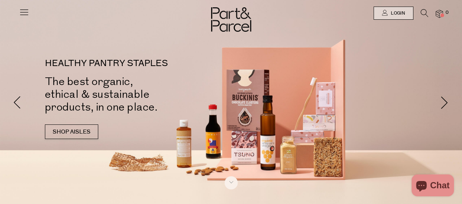 Image resolution: width=462 pixels, height=204 pixels. Describe the element at coordinates (433, 186) in the screenshot. I see `inbox-online-store-chat: Shopify online store chat` at that location.